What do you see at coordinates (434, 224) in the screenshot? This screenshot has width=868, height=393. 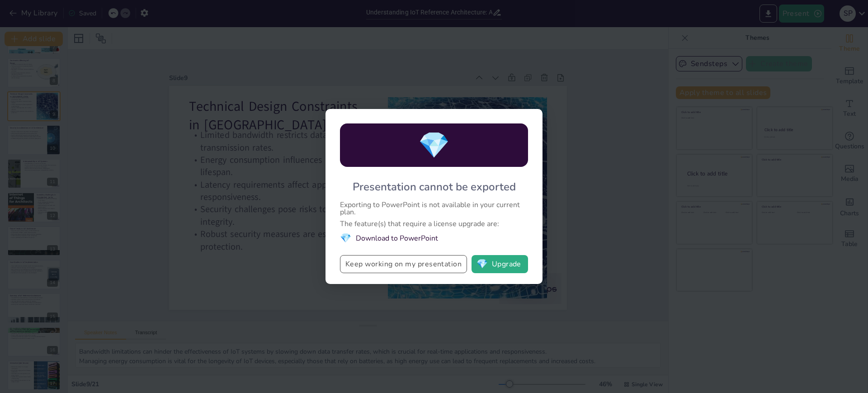 I see `div: The feature(s) that require a license upgrade are:` at bounding box center [434, 224].